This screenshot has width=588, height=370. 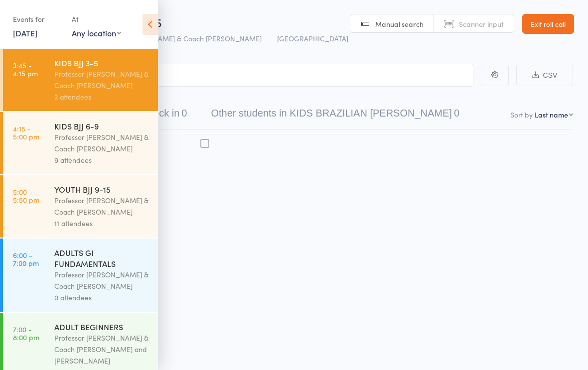 What do you see at coordinates (481, 24) in the screenshot?
I see `span: Scanner input` at bounding box center [481, 24].